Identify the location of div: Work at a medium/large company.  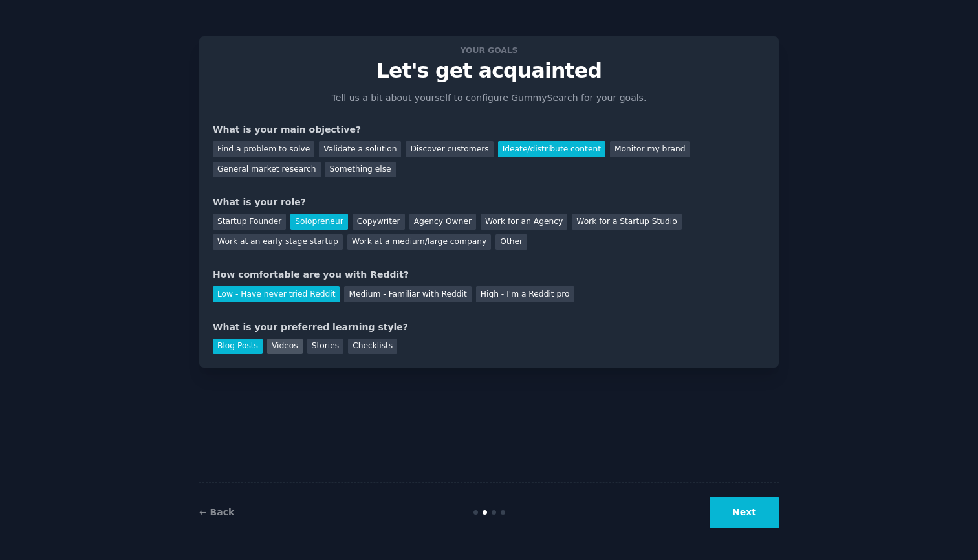
(419, 242).